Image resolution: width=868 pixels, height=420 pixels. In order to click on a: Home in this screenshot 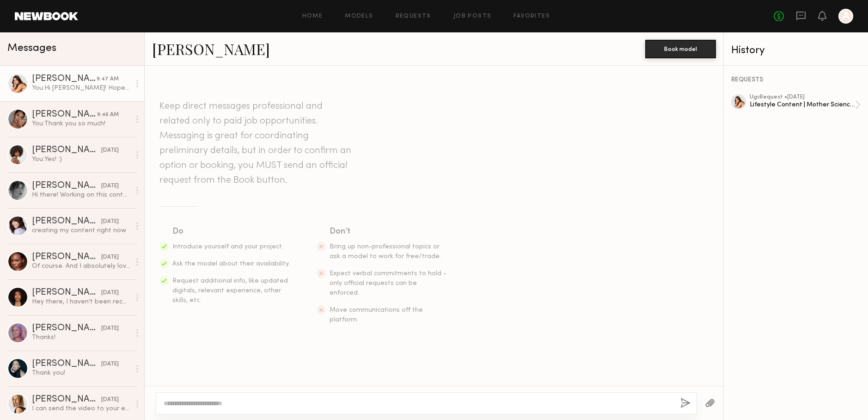, I will do `click(313, 16)`.